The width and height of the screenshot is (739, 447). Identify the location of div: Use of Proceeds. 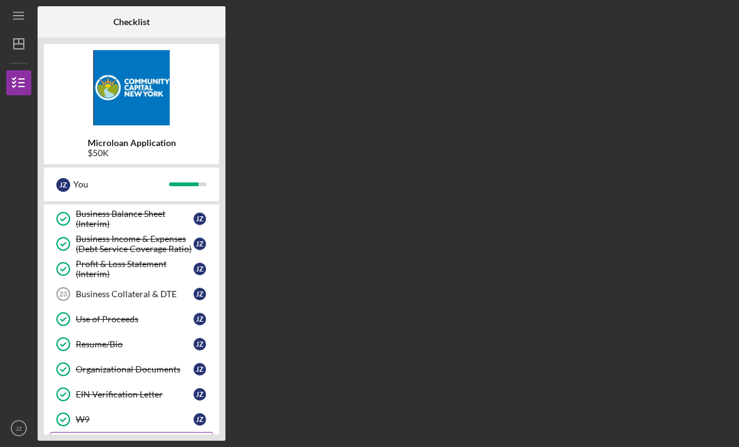
(135, 319).